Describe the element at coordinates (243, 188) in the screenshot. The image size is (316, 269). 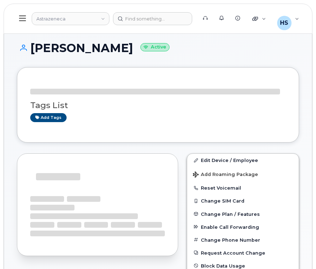
I see `button: Reset Voicemail` at that location.